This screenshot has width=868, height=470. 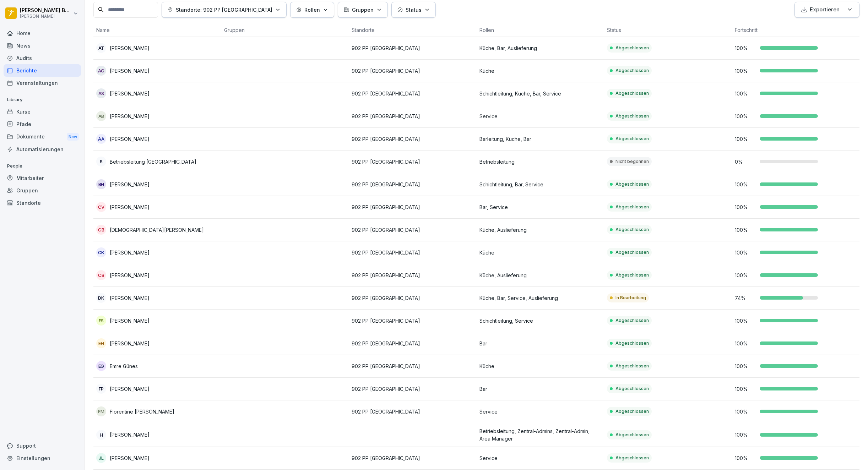 I want to click on div: CV, so click(x=101, y=207).